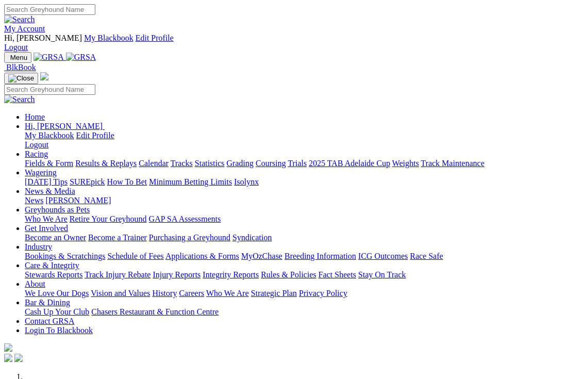 This screenshot has height=379, width=588. What do you see at coordinates (52, 265) in the screenshot?
I see `a: Care & Integrity` at bounding box center [52, 265].